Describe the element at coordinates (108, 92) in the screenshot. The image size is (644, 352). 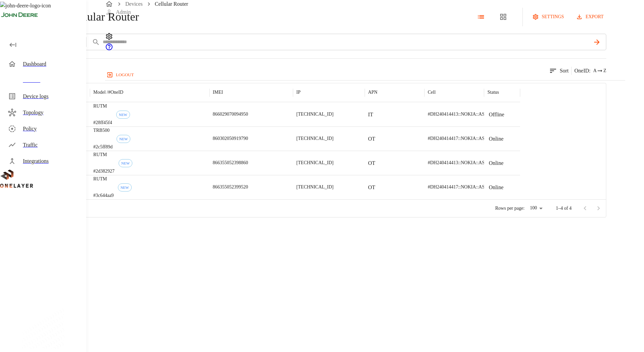
I see `p: Model /` at that location.